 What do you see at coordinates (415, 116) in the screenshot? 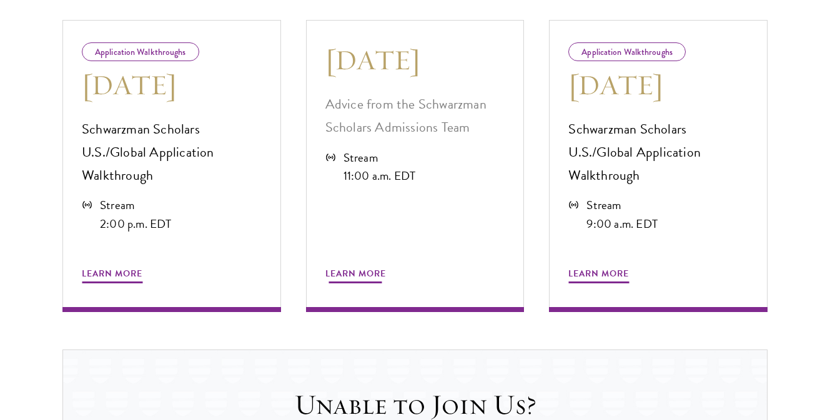
I see `p: Advice from the Schwarzman Scholars Admissions Team` at bounding box center [415, 116].